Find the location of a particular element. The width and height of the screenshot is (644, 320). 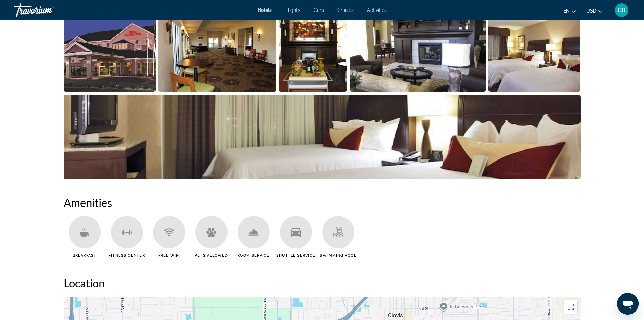

button: User Menu is located at coordinates (621, 10).